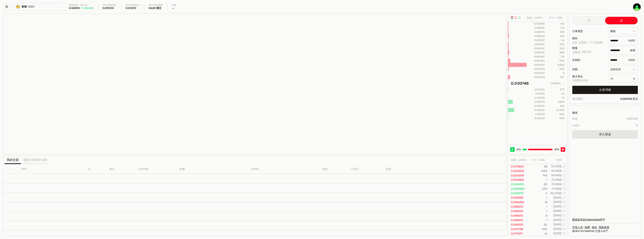 This screenshot has height=239, width=644. What do you see at coordinates (595, 227) in the screenshot?
I see `font: 条款` at bounding box center [595, 227].